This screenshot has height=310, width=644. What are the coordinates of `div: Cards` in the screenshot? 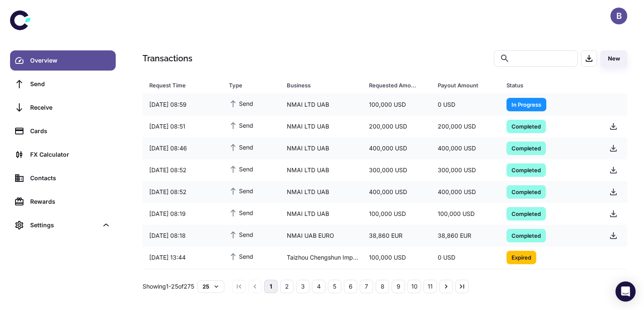 It's located at (71, 131).